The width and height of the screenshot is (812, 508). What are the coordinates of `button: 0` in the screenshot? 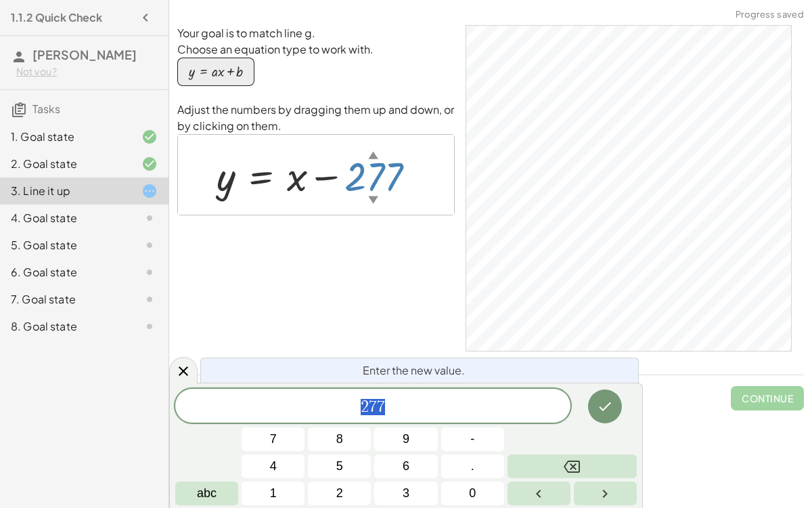 It's located at (472, 493).